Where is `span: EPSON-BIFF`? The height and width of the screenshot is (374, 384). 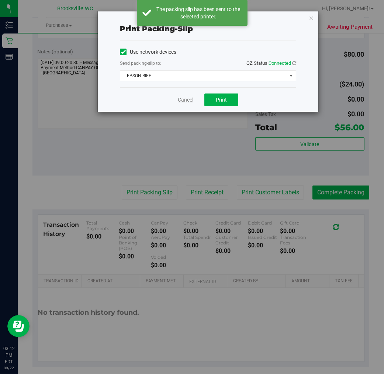 span: EPSON-BIFF is located at coordinates (203, 76).